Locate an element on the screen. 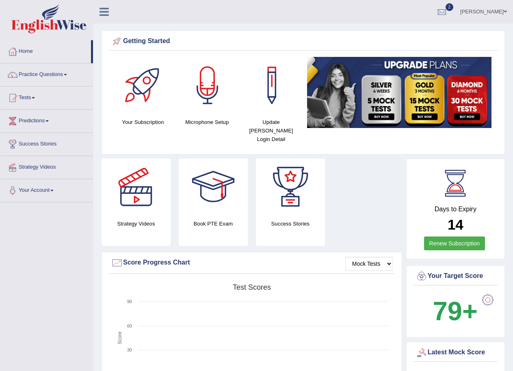 The width and height of the screenshot is (513, 371). div: Getting Started is located at coordinates (303, 41).